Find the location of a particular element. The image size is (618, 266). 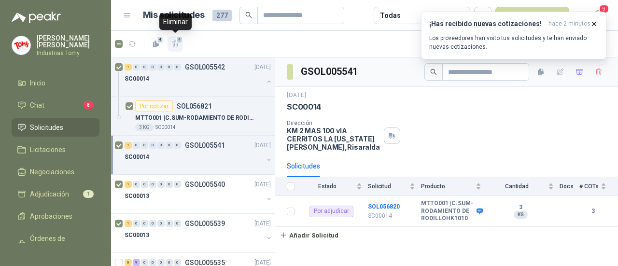

p: Los proveedores han visto tus solicitudes y te han enviado nuevas cotizaciones. is located at coordinates (514, 42).